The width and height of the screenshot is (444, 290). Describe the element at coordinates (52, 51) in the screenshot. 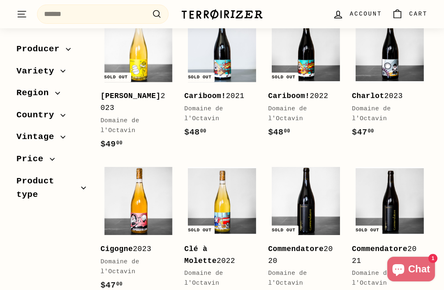

I see `button: Producer` at that location.